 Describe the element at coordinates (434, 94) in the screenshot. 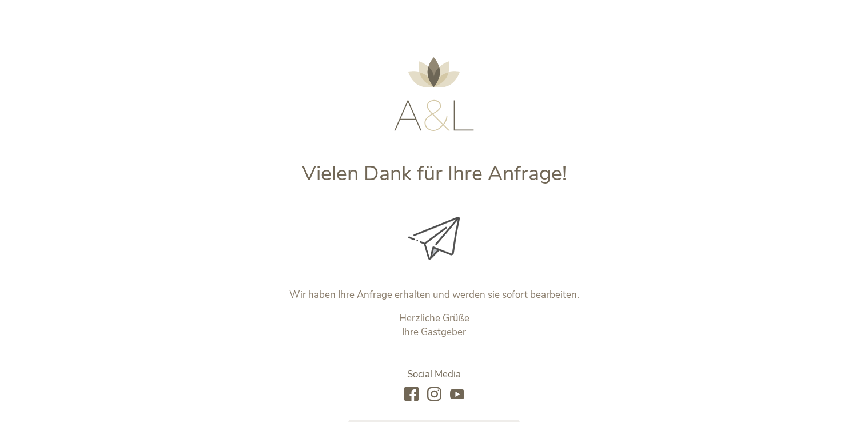

I see `img: AMONTI & LUNARIS Wellnessresort` at that location.